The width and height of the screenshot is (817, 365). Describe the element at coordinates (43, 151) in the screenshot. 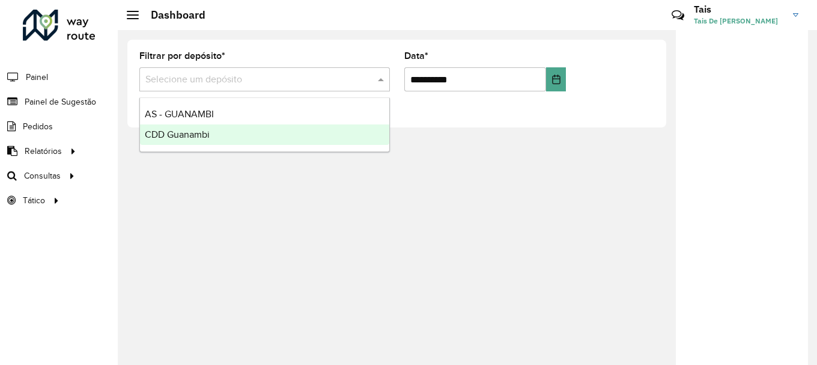

I see `span: Relatórios` at that location.